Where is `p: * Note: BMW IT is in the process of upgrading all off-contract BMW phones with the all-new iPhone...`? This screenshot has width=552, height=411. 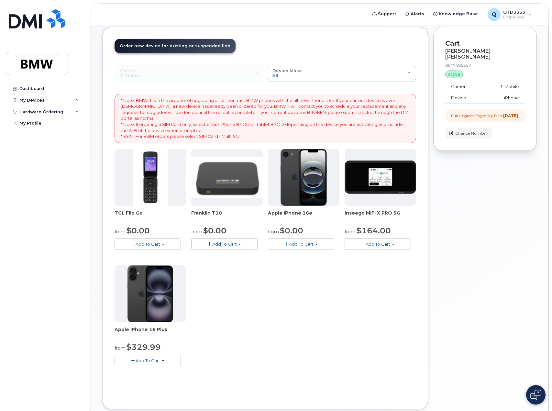
p: * Note: BMW IT is in the process of upgrading all off-contract BMW phones with the all-new iPhone... is located at coordinates (265, 118).